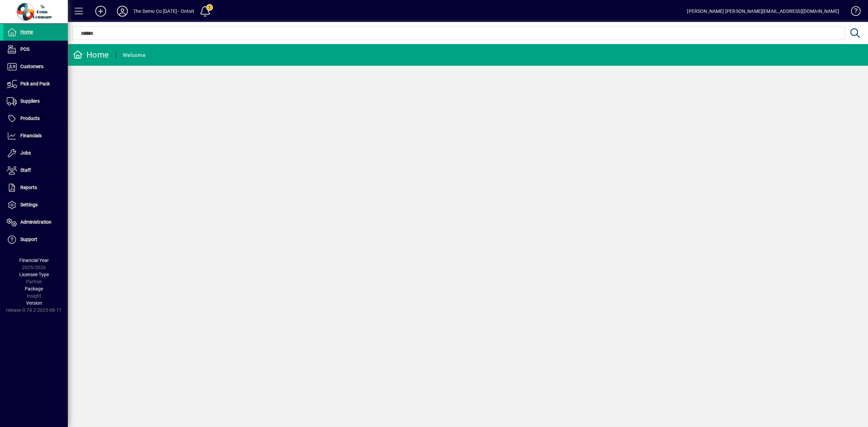  Describe the element at coordinates (36, 188) in the screenshot. I see `a: Reports` at that location.